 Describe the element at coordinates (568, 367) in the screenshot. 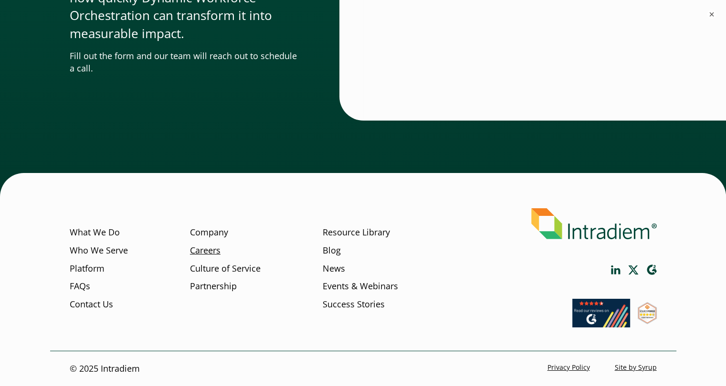

I see `a: Privacy Policy` at that location.